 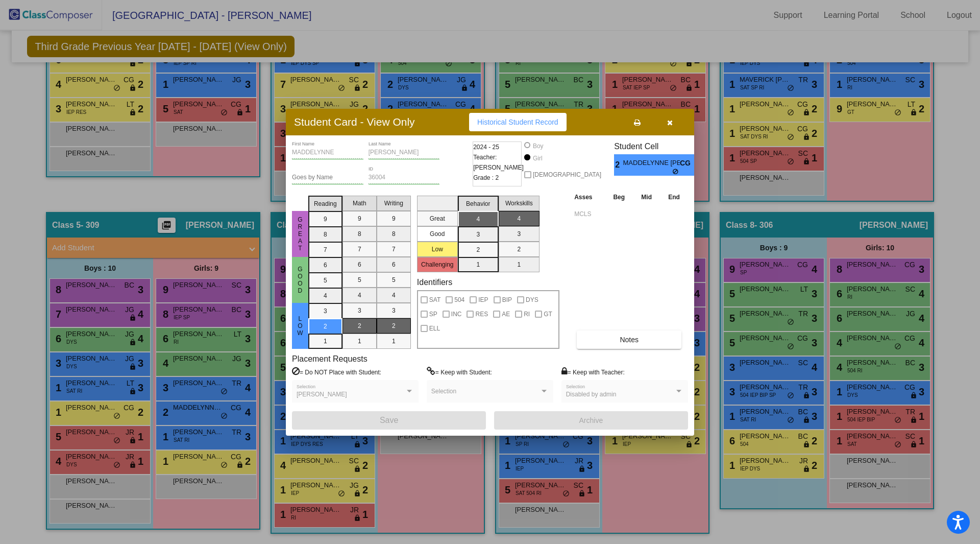 I want to click on span: Archive, so click(x=591, y=421).